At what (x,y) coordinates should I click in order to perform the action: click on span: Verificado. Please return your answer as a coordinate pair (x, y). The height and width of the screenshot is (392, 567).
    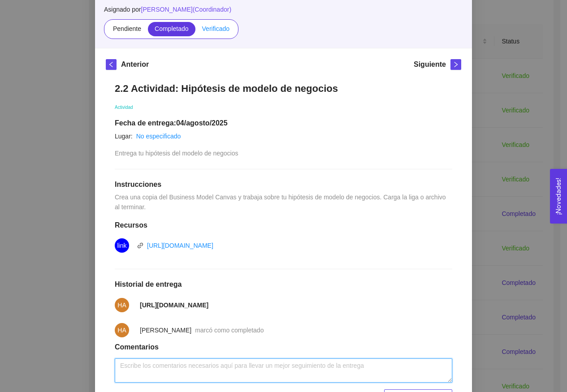
    Looking at the image, I should click on (215, 29).